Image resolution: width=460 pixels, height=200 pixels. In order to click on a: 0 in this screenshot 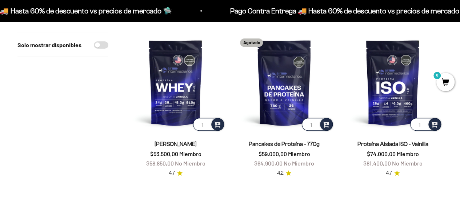, I will do `click(446, 83)`.